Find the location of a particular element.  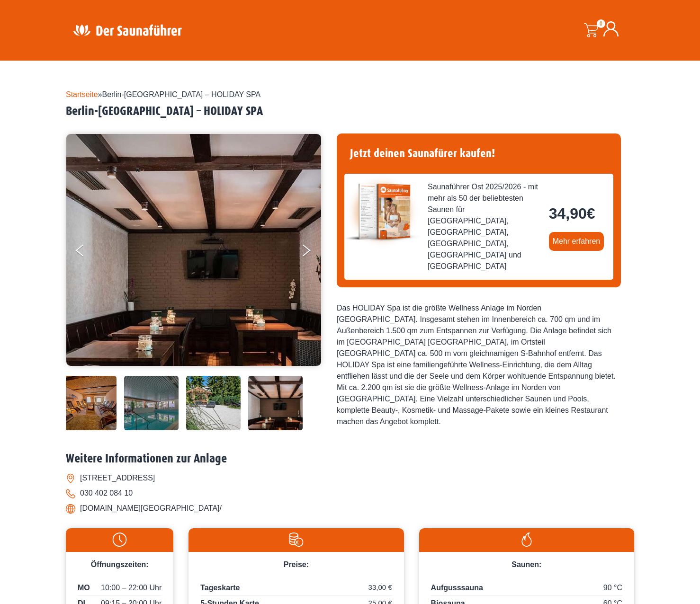

span: Preise: is located at coordinates (296, 564).